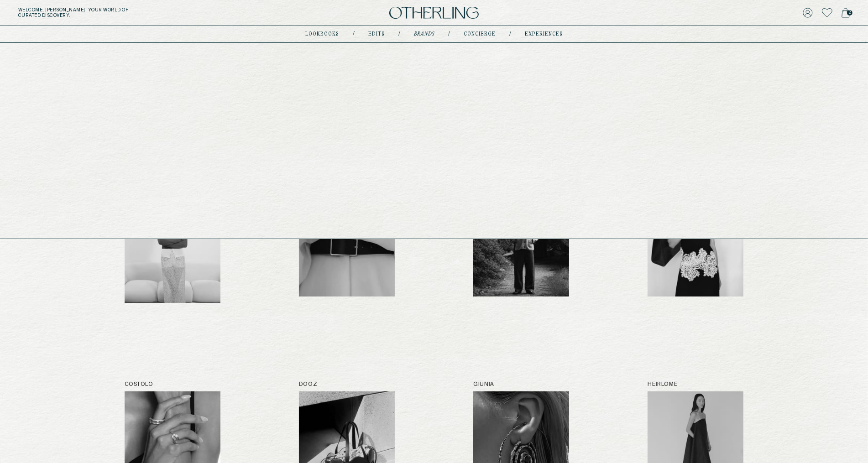 This screenshot has width=868, height=463. What do you see at coordinates (424, 34) in the screenshot?
I see `a: Brands` at bounding box center [424, 34].